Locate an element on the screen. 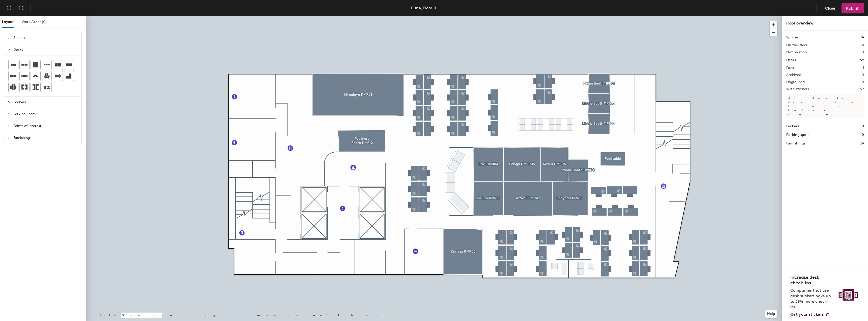  button: Close is located at coordinates (831, 8).